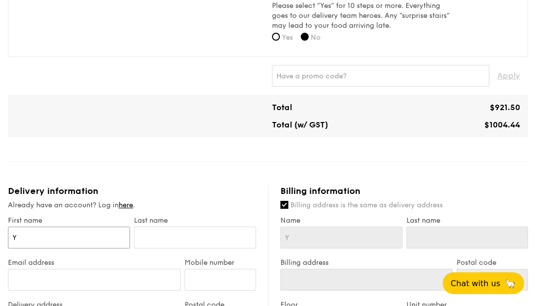 This screenshot has height=306, width=536. What do you see at coordinates (366, 262) in the screenshot?
I see `label: Billing address` at bounding box center [366, 262].